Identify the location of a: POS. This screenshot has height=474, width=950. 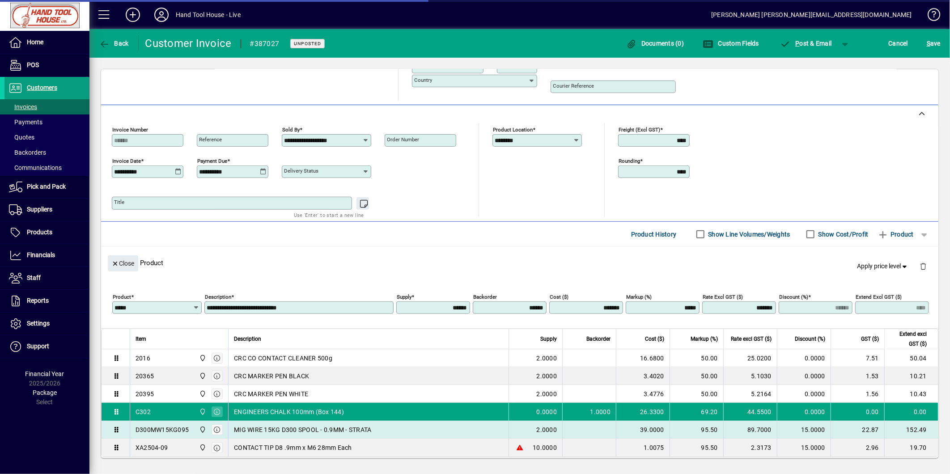
(47, 65).